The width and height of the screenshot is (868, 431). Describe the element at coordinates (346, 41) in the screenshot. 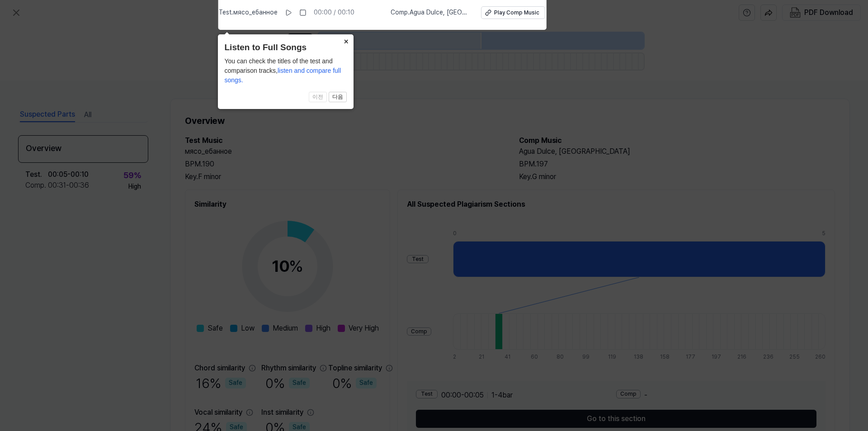

I see `button: Close` at that location.